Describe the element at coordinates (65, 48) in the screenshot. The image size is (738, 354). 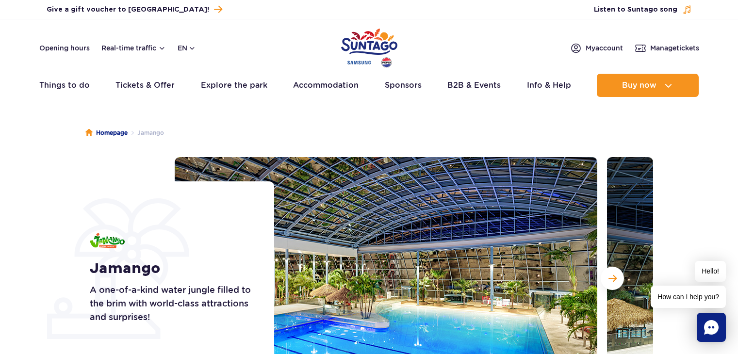
I see `a: Opening hours` at that location.